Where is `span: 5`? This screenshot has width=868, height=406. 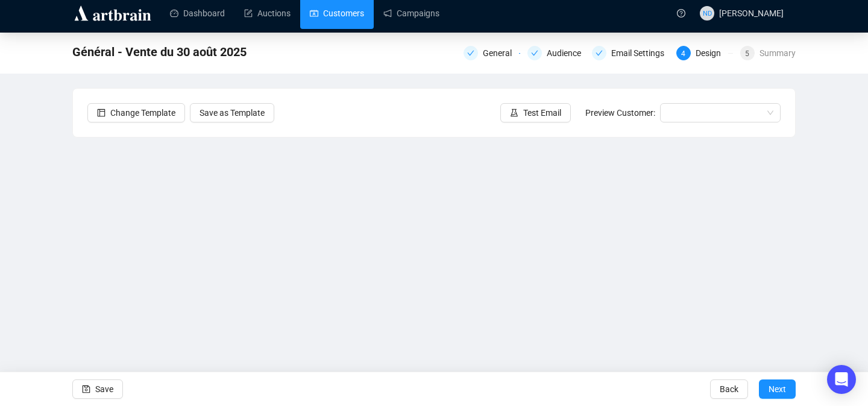
span: 5 is located at coordinates (747, 54).